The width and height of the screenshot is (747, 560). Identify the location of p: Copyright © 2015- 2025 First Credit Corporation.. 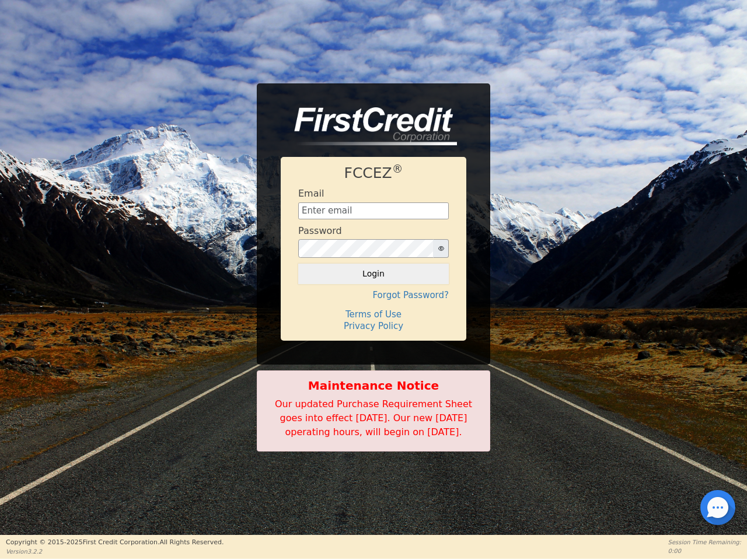
(115, 542).